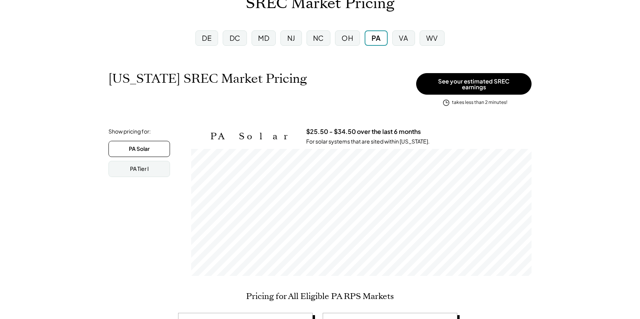  Describe the element at coordinates (206, 38) in the screenshot. I see `div: DE` at that location.